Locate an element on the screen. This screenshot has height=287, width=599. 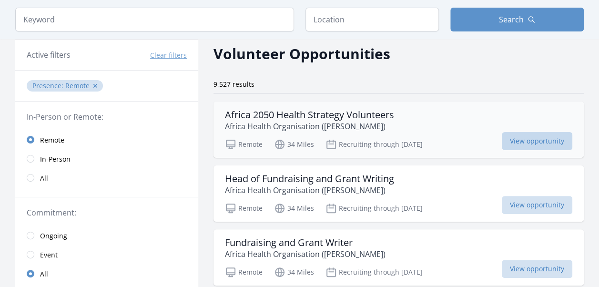
input: Keyword is located at coordinates (154, 20).